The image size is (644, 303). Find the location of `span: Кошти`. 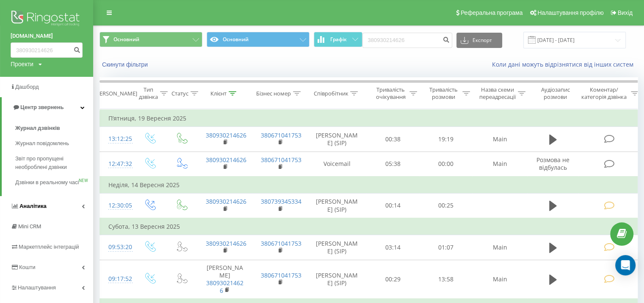

span: Кошти is located at coordinates (27, 267).